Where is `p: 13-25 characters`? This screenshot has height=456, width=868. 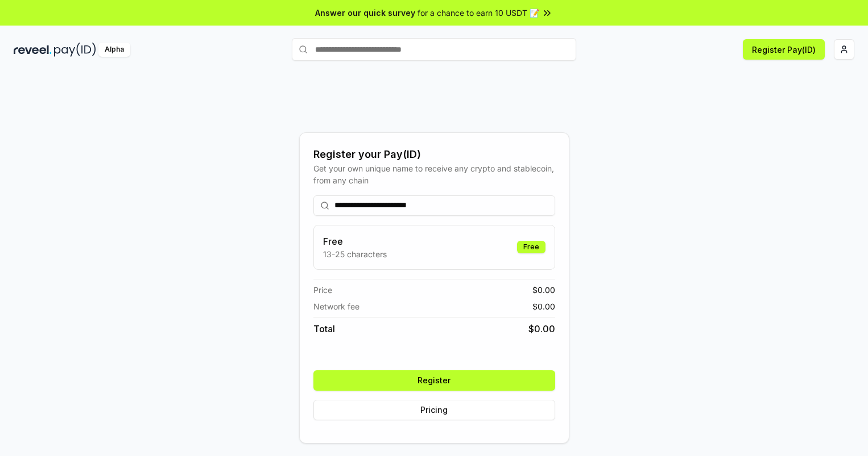
p: 13-25 characters is located at coordinates (355, 254).